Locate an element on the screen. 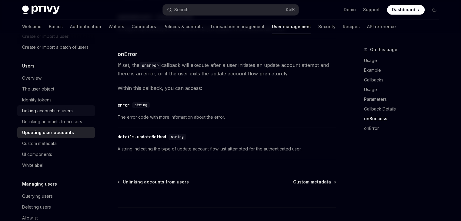 The height and width of the screenshot is (221, 461). a: UI components is located at coordinates (56, 155).